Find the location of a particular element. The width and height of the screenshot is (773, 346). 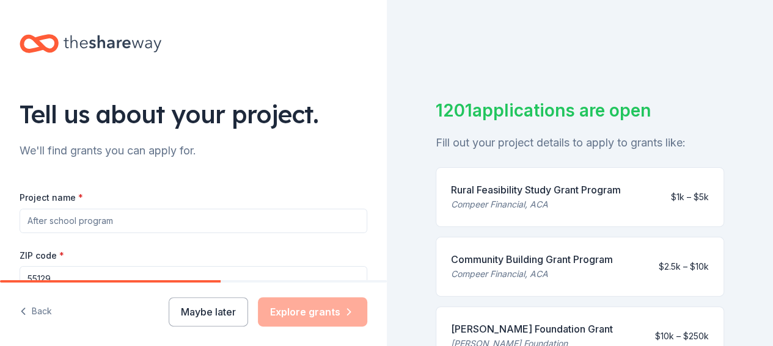

div: 1201 applications are open is located at coordinates (580, 111).